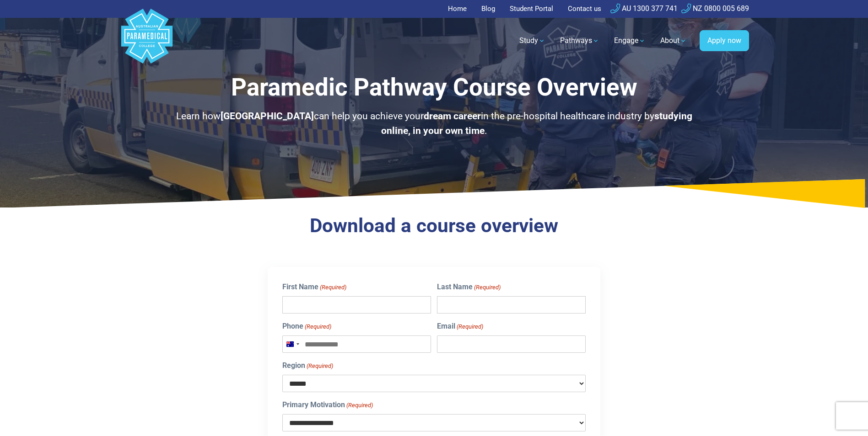  I want to click on a: NZ 0800 005 689, so click(715, 8).